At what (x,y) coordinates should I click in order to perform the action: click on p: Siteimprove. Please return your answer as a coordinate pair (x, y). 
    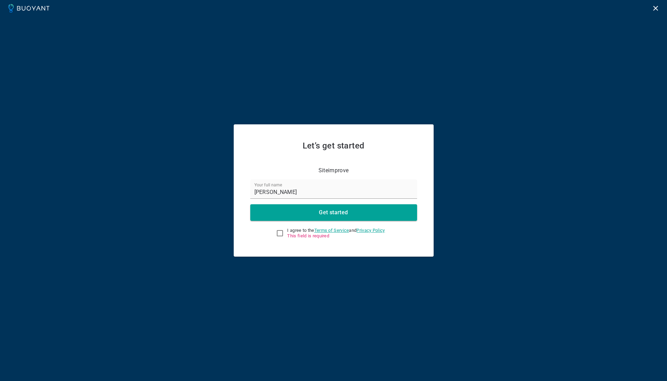
    Looking at the image, I should click on (333, 171).